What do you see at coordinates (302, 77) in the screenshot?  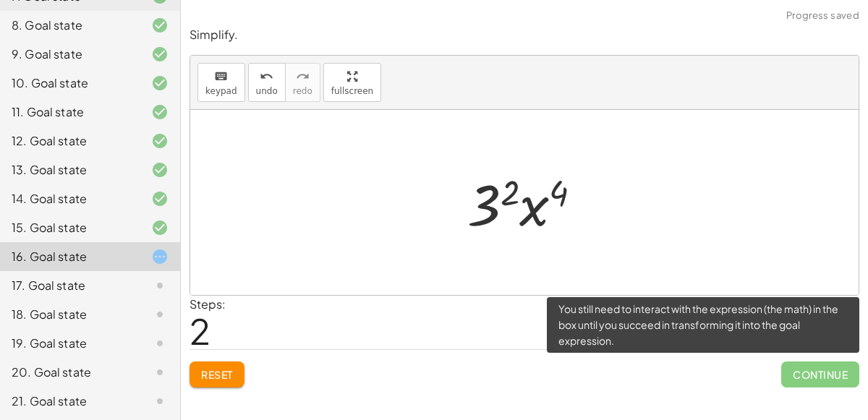 I see `i: redo` at bounding box center [302, 77].